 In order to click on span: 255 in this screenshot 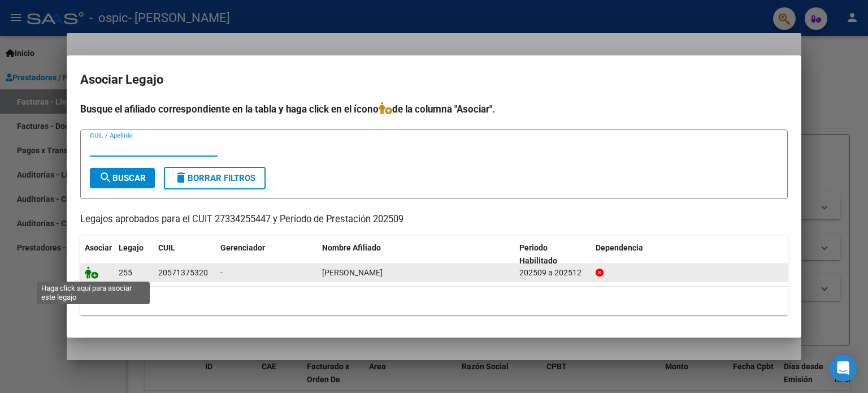, I will do `click(126, 272)`.